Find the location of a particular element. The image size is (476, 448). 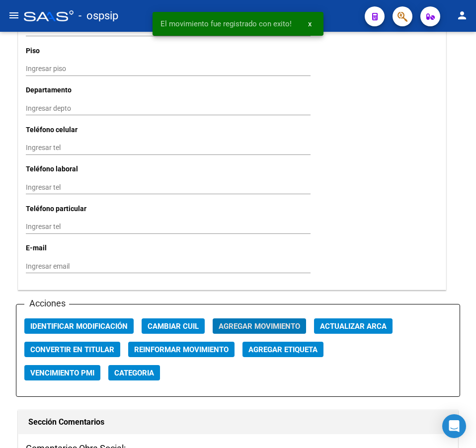

button: x is located at coordinates (309, 24).